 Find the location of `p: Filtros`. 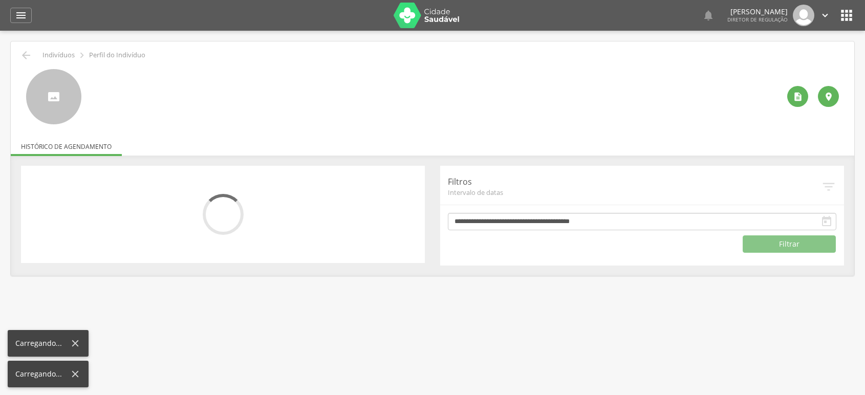

p: Filtros is located at coordinates (634, 182).